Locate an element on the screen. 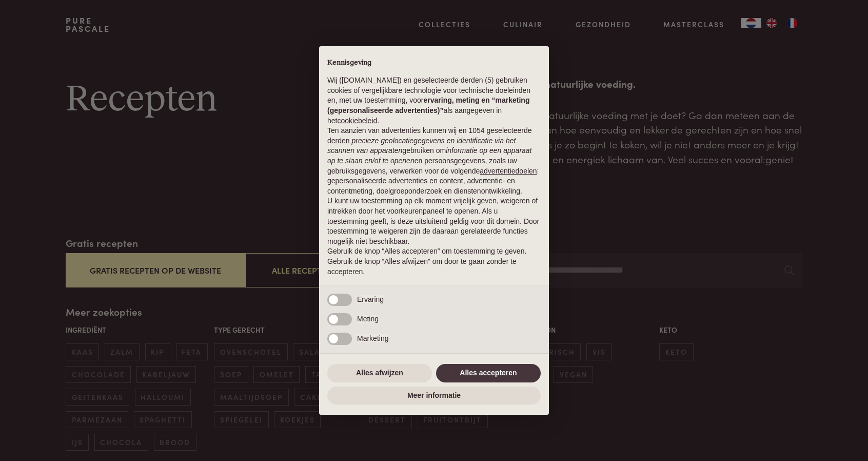  button: Meer informatie is located at coordinates (434, 396).